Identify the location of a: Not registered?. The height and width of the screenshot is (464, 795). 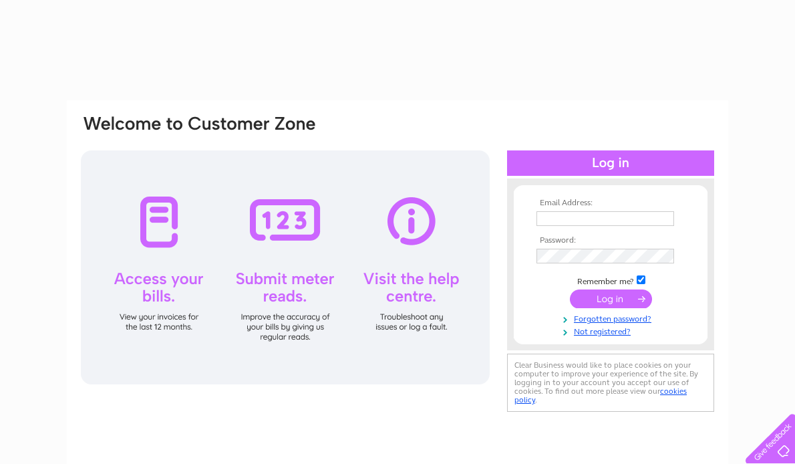
(612, 330).